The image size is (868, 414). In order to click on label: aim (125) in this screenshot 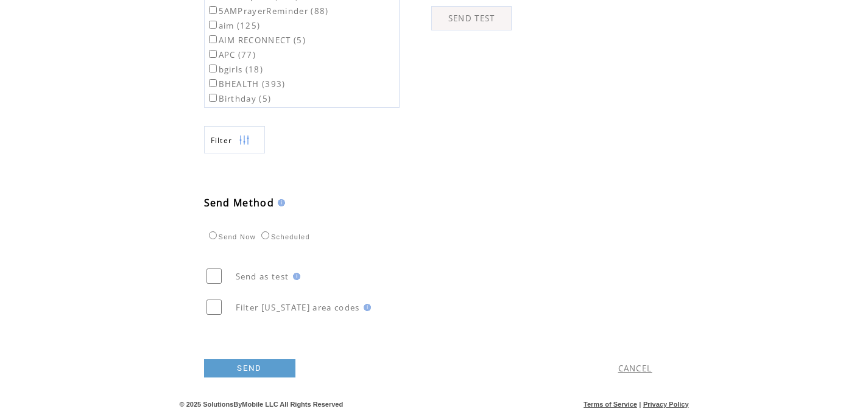, I will do `click(234, 26)`.